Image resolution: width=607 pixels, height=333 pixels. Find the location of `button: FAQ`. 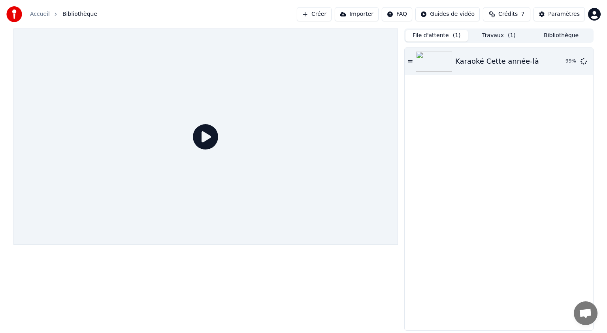

button: FAQ is located at coordinates (397, 14).